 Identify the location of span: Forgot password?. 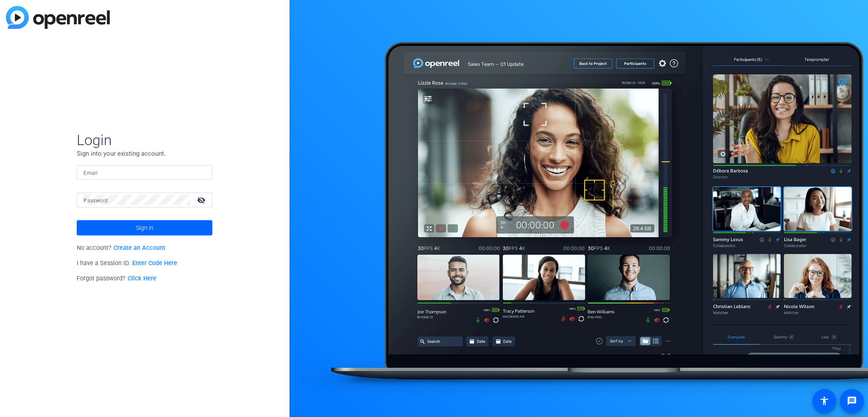
(117, 278).